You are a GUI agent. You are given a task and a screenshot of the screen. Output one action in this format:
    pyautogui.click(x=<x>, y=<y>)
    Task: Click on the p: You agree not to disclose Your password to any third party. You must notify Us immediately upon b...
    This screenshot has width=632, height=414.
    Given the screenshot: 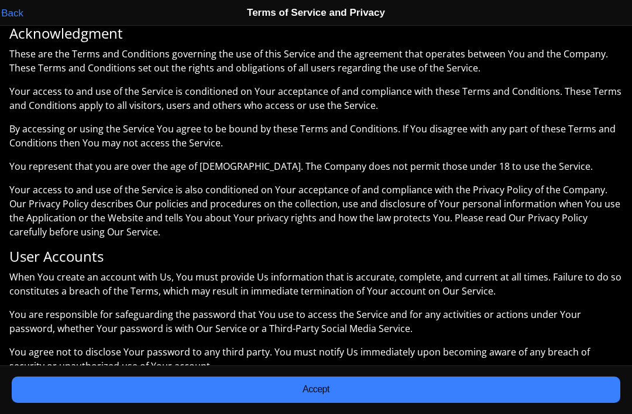 What is the action you would take?
    pyautogui.click(x=316, y=359)
    